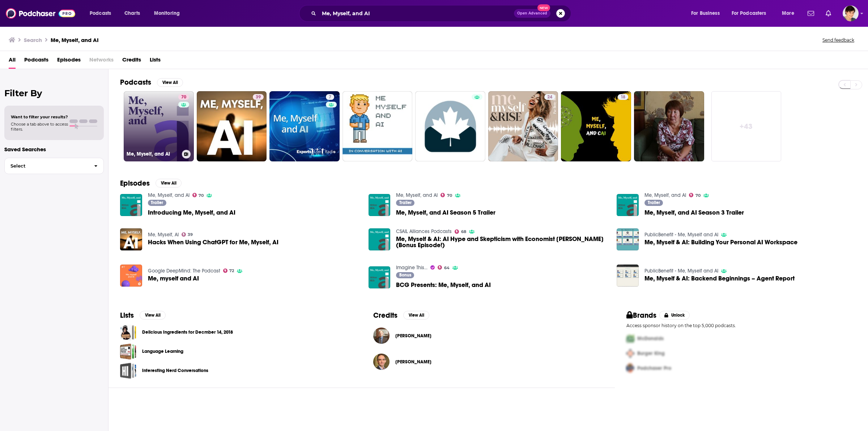 This screenshot has width=868, height=431. What do you see at coordinates (742, 325) in the screenshot?
I see `p: Access sponsor history on the top 5,000 podcasts.` at bounding box center [742, 325].